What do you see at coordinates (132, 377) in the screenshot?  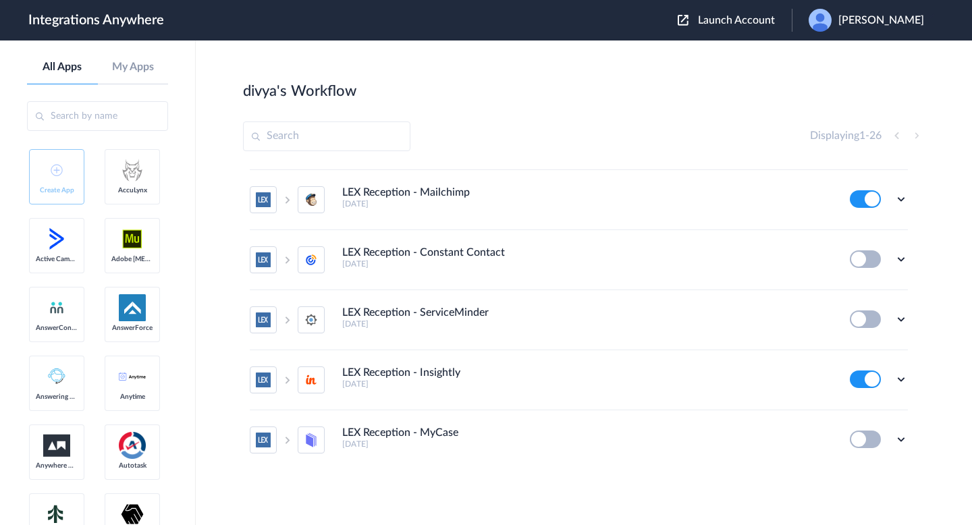 I see `img: anytime-calendar-logo.svg` at bounding box center [132, 377].